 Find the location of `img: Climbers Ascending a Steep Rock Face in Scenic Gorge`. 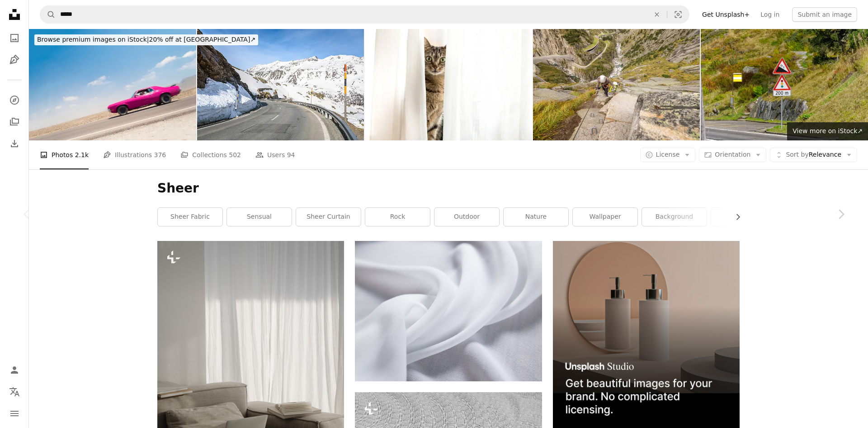

img: Climbers Ascending a Steep Rock Face in Scenic Gorge is located at coordinates (617, 84).